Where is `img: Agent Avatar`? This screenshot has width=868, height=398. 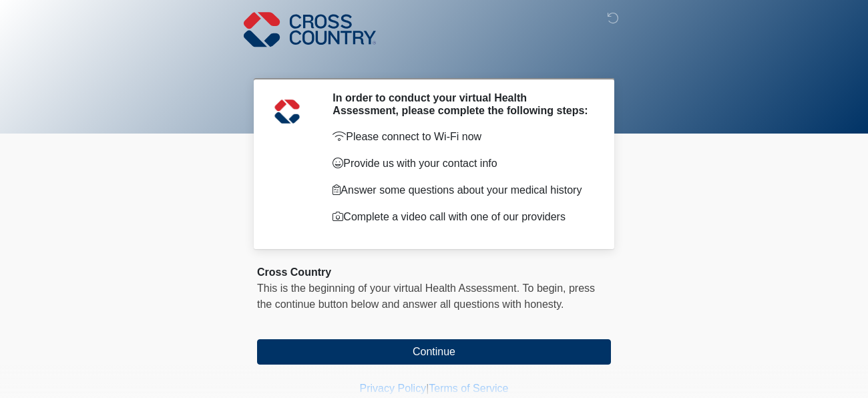 img: Agent Avatar is located at coordinates (287, 111).